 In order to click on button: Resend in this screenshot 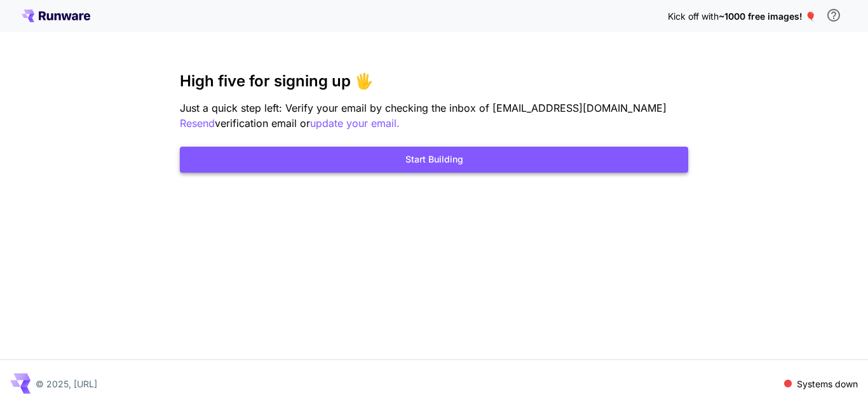, I will do `click(197, 123)`.